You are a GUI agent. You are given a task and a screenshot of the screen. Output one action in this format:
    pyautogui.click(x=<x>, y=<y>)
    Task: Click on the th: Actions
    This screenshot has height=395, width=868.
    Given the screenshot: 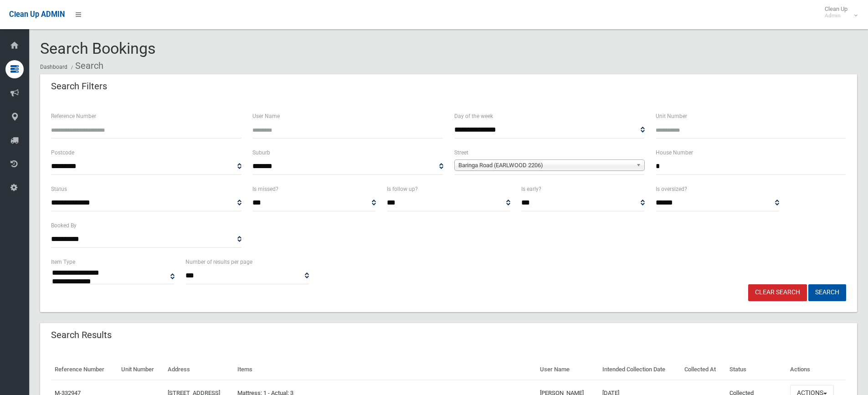 What is the action you would take?
    pyautogui.click(x=816, y=369)
    